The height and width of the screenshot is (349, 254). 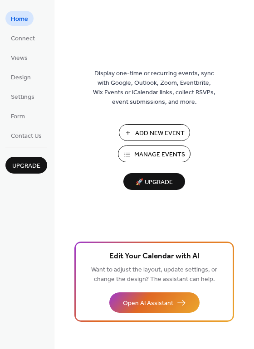 What do you see at coordinates (154, 274) in the screenshot?
I see `span: Want to adjust the layout, update settings, or change the design? The assistant can help.` at bounding box center [154, 274].